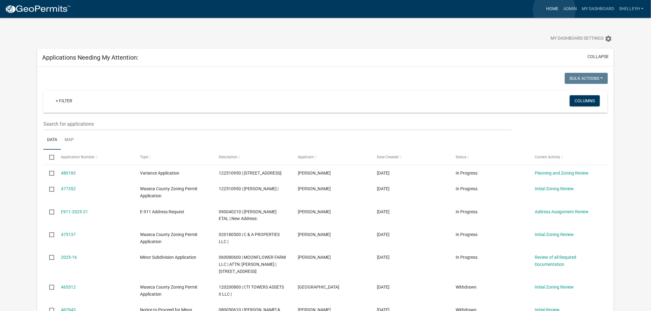  Describe the element at coordinates (581, 38) in the screenshot. I see `button: My Dashboard Settingssettings` at that location.